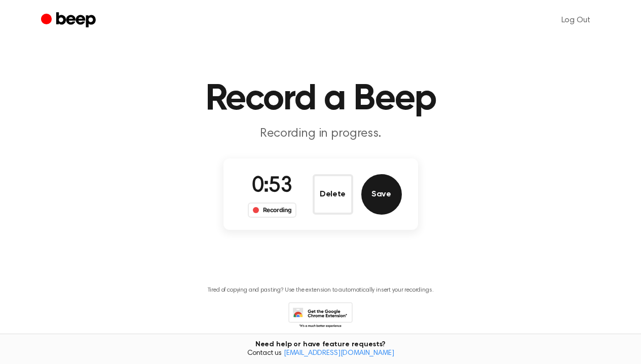  Describe the element at coordinates (320, 354) in the screenshot. I see `span: Contact us` at that location.